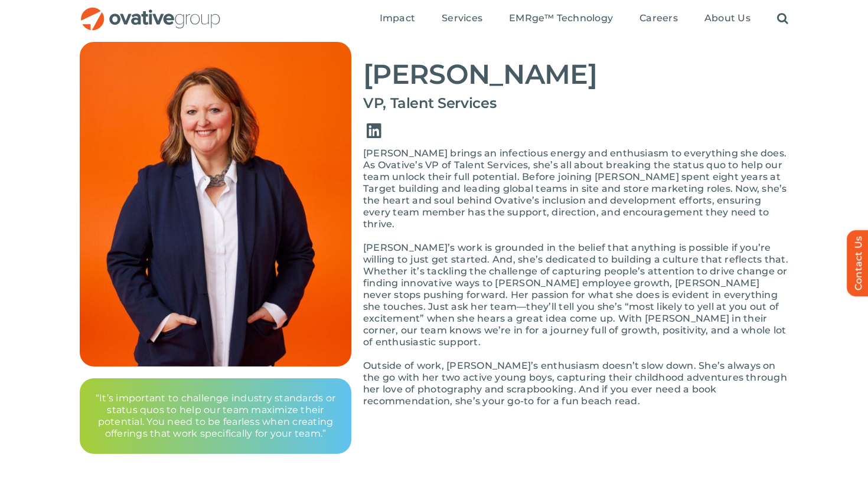  I want to click on h4: VP, Talent Services, so click(575, 103).